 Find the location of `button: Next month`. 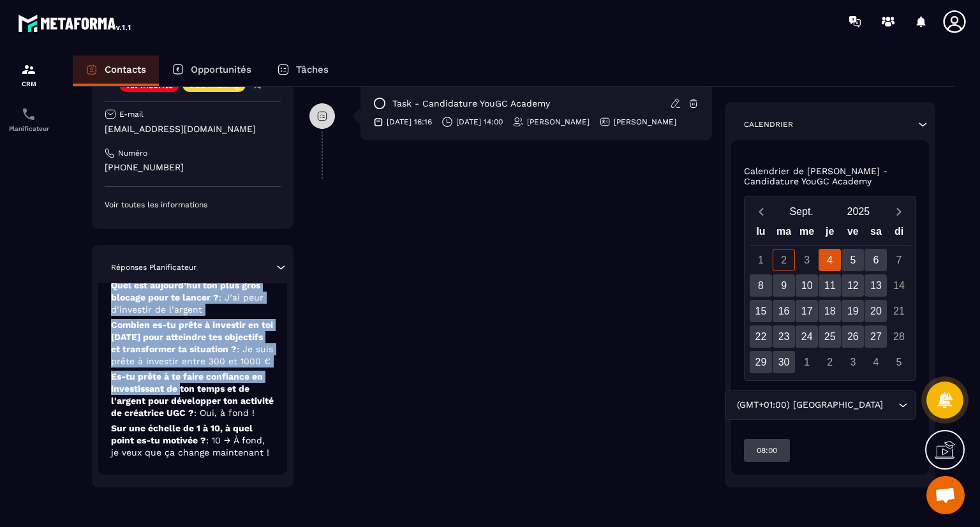

button: Next month is located at coordinates (898, 211).